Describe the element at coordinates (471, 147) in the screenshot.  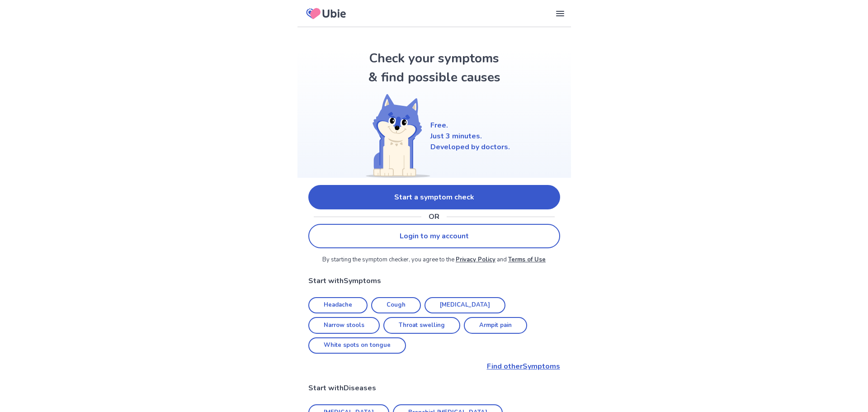
I see `p: Developed by doctors.` at that location.